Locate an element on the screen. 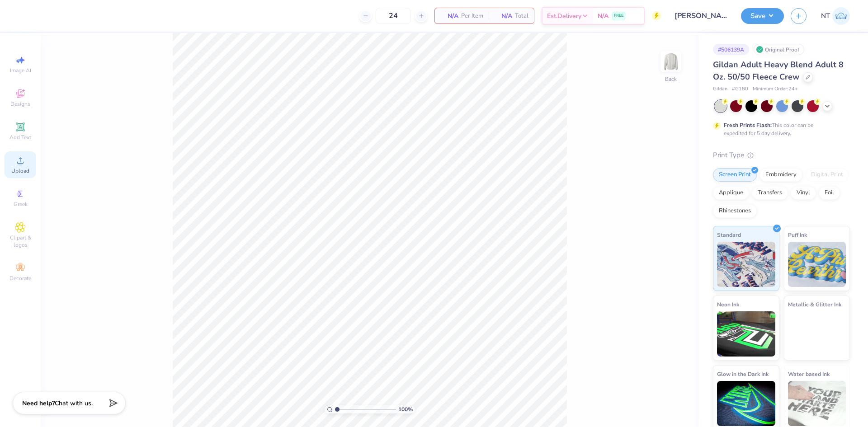 Image resolution: width=868 pixels, height=427 pixels. img: Glow in the Dark Ink is located at coordinates (746, 404).